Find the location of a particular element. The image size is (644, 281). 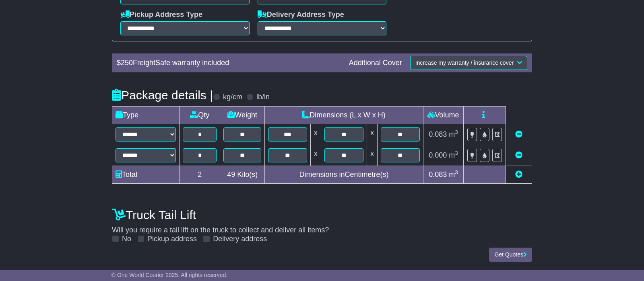

h4: Package details | is located at coordinates (162, 95).